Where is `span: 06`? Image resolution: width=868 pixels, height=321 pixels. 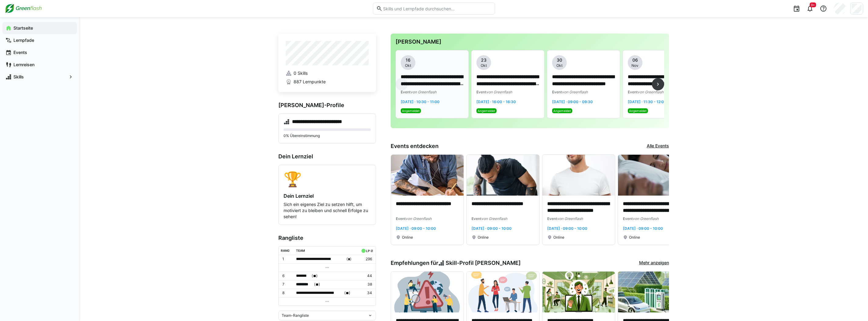 span: 06 is located at coordinates (635, 60).